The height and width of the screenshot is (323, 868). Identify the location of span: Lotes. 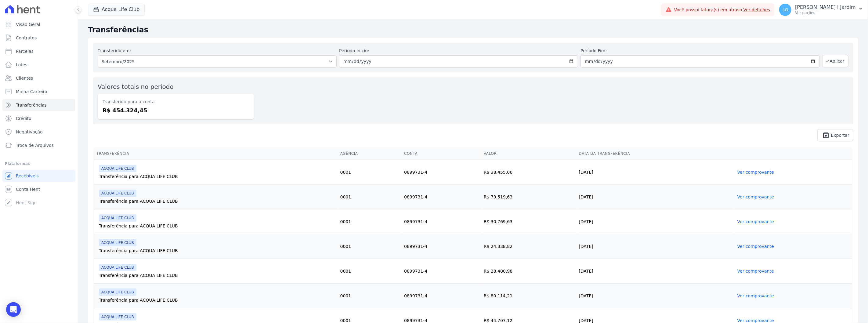
(21, 64).